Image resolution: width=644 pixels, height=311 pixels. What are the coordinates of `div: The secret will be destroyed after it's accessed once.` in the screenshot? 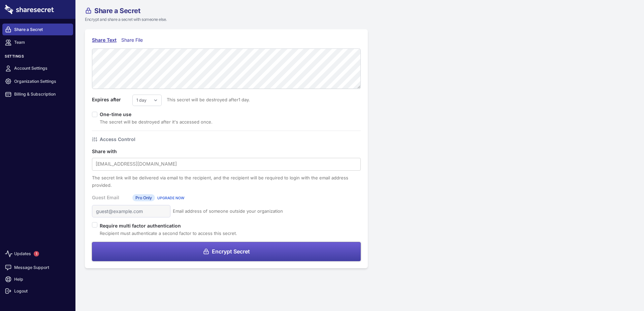 It's located at (156, 122).